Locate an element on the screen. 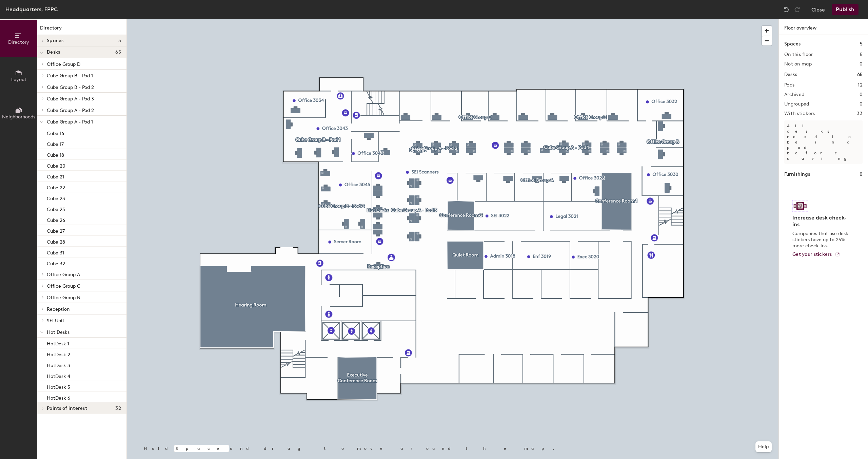  p: HotDesk 1 is located at coordinates (58, 343).